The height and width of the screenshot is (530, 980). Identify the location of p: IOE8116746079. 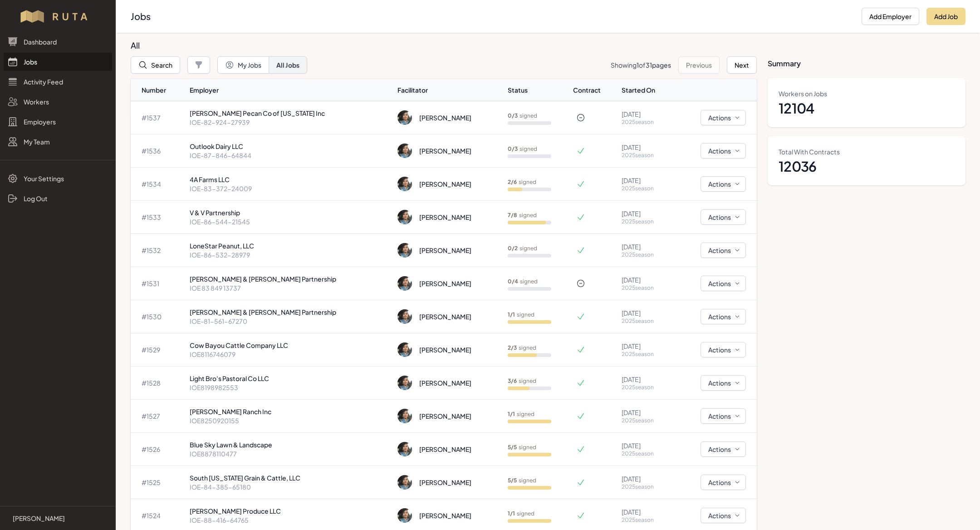
(290, 354).